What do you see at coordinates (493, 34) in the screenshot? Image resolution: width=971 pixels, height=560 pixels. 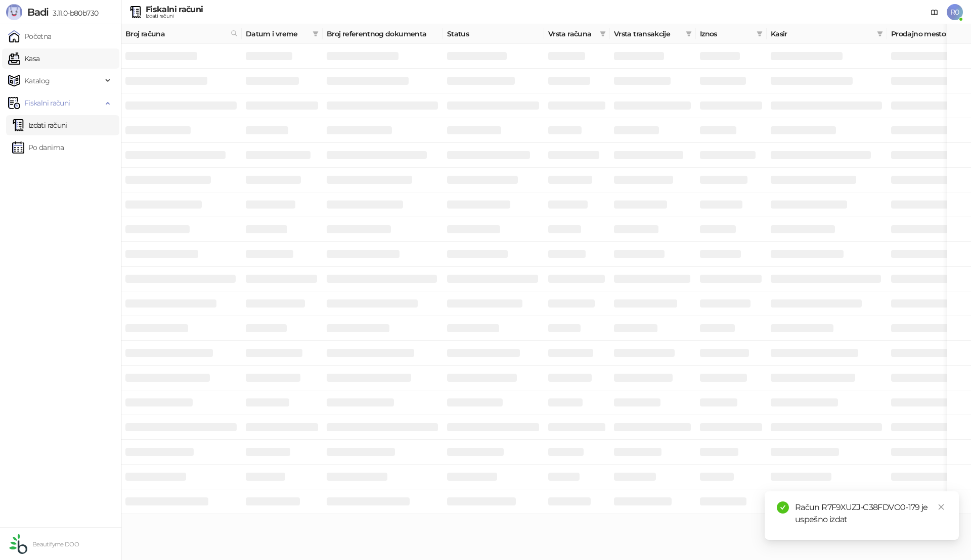 I see `th: Status` at bounding box center [493, 34].